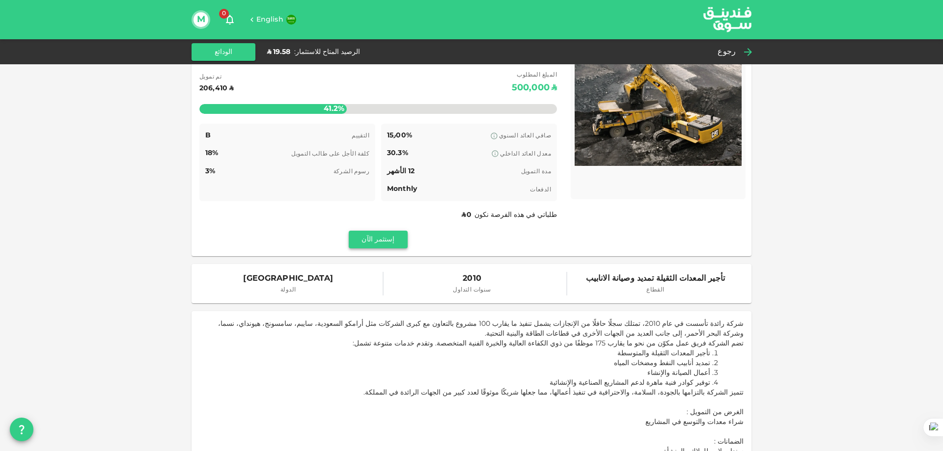  I want to click on button: إستثمر الآن, so click(378, 240).